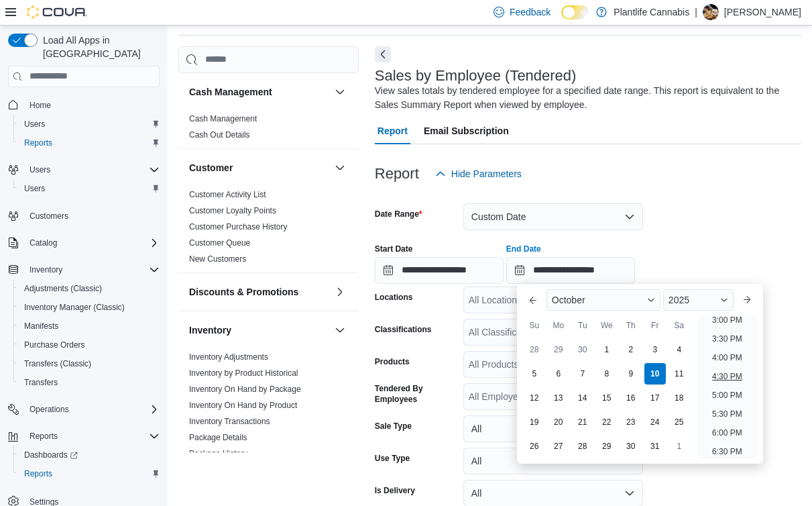 The image size is (812, 506). Describe the element at coordinates (398, 214) in the screenshot. I see `label: Date Range` at that location.